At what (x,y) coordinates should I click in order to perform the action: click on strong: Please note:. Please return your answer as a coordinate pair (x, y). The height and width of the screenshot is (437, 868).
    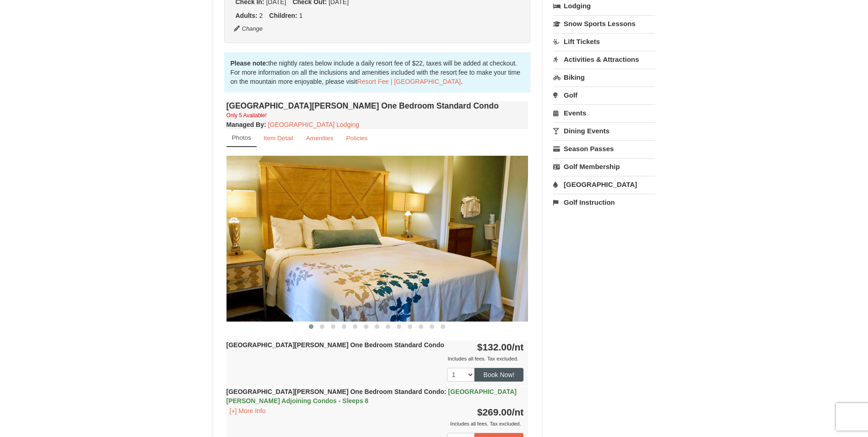
    Looking at the image, I should click on (249, 63).